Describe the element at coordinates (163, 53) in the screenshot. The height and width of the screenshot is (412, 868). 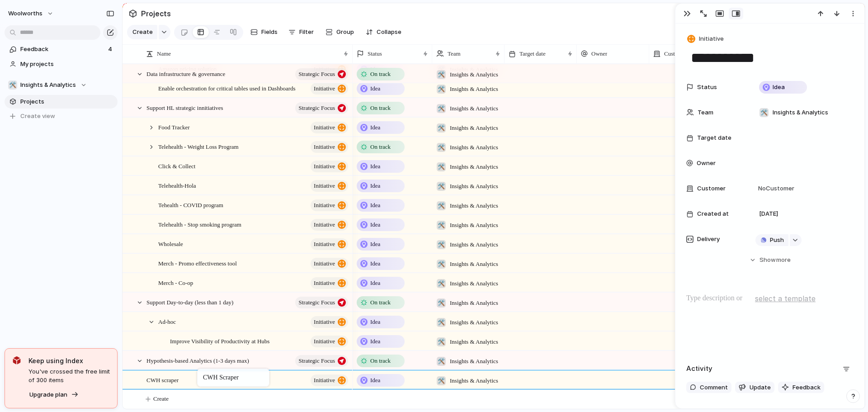
I see `span: Name` at that location.